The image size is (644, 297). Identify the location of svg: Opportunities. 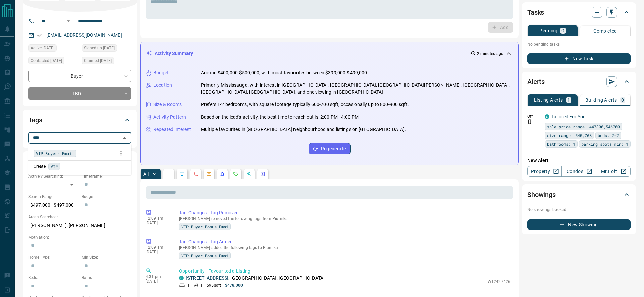
(249, 174).